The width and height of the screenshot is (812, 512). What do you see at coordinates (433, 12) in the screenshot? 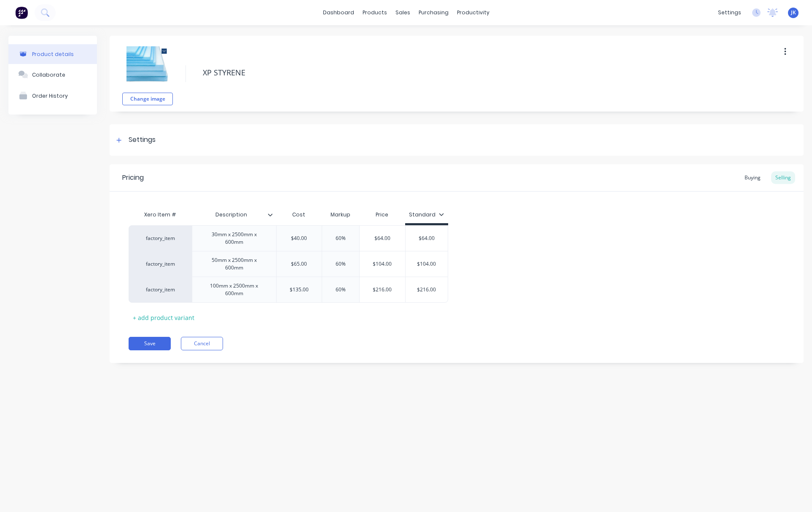
I see `div: purchasing` at bounding box center [433, 12].